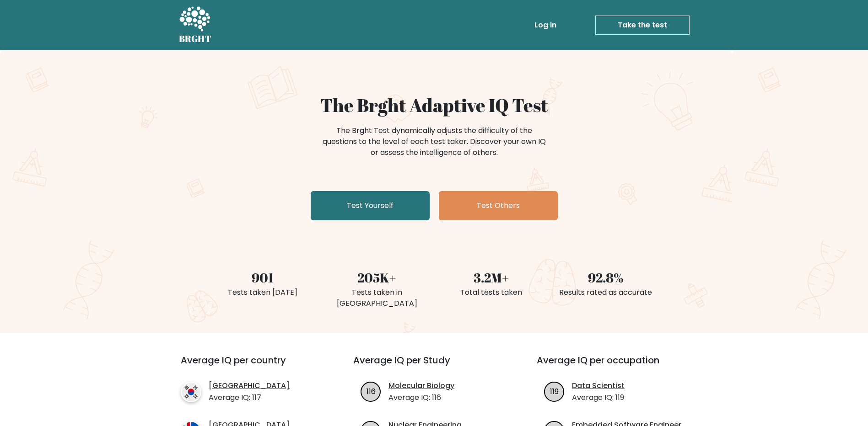 Image resolution: width=868 pixels, height=426 pixels. What do you see at coordinates (191, 392) in the screenshot?
I see `img: country` at bounding box center [191, 392].